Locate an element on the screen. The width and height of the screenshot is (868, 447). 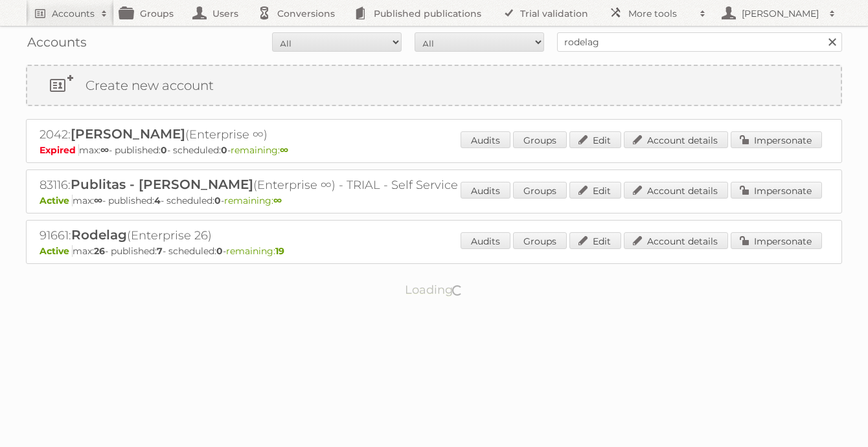
h2: 91661: (Enterprise 26) is located at coordinates (266, 236).